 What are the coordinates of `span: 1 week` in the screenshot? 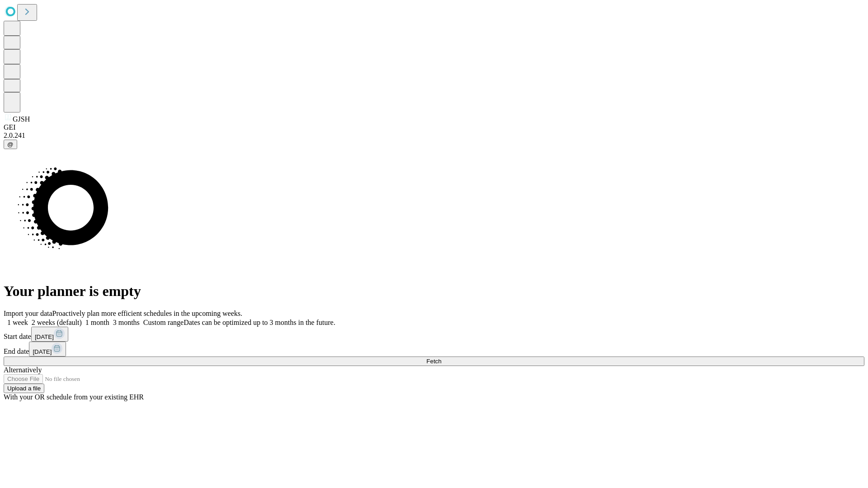 It's located at (18, 322).